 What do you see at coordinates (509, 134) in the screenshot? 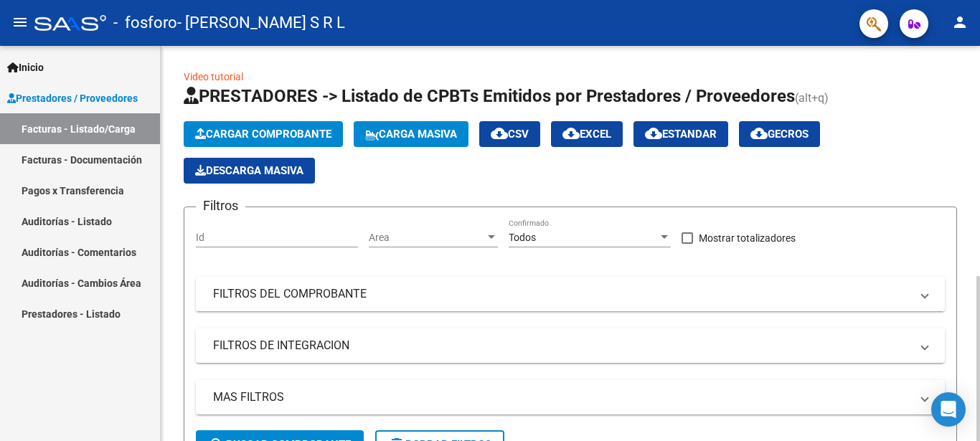
I see `button: CSV` at bounding box center [509, 134].